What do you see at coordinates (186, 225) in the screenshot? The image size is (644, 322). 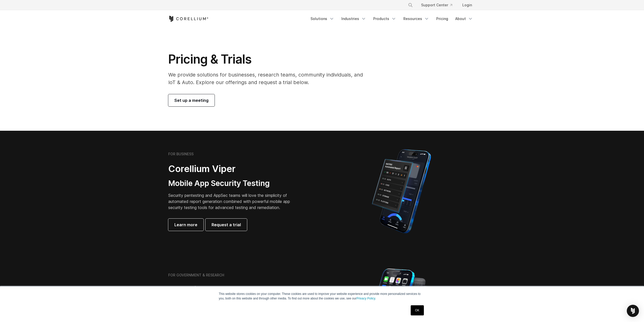 I see `a: Learn more` at bounding box center [186, 225].